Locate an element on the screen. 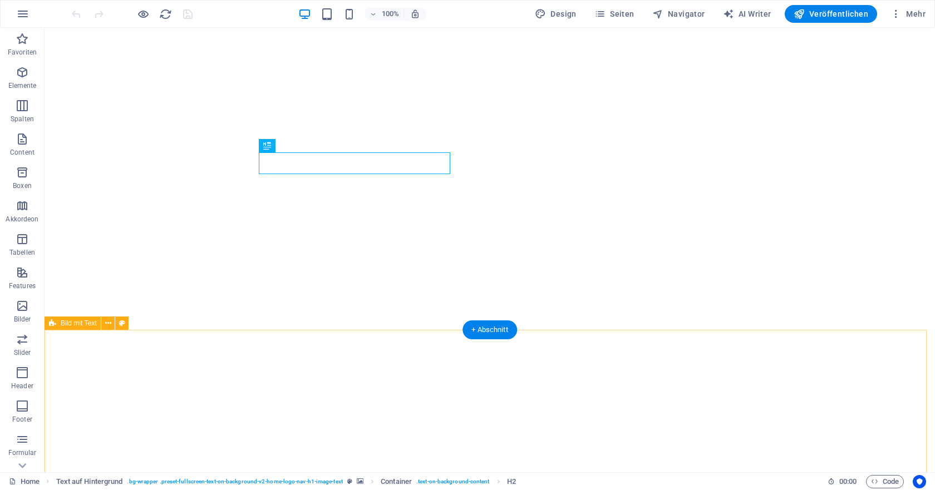 This screenshot has width=935, height=490. span: . bg-wrapper .preset-fullscreen-text-on-background-v2-home-logo-nav-h1-image-text is located at coordinates (234, 482).